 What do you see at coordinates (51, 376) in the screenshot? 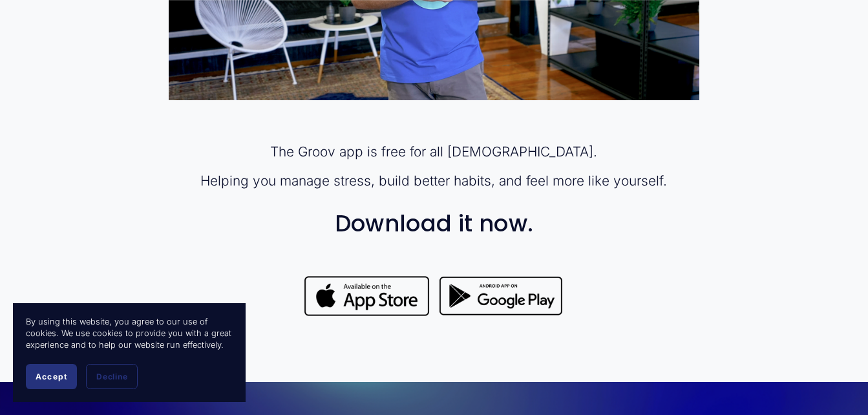
I see `button: Accept` at bounding box center [51, 376].